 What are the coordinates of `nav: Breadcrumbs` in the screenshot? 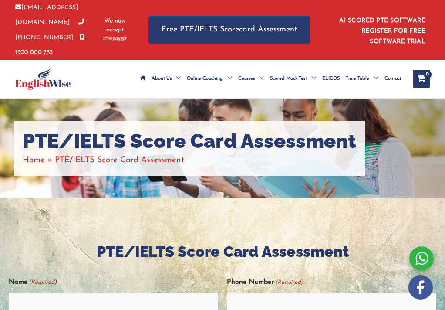 It's located at (189, 160).